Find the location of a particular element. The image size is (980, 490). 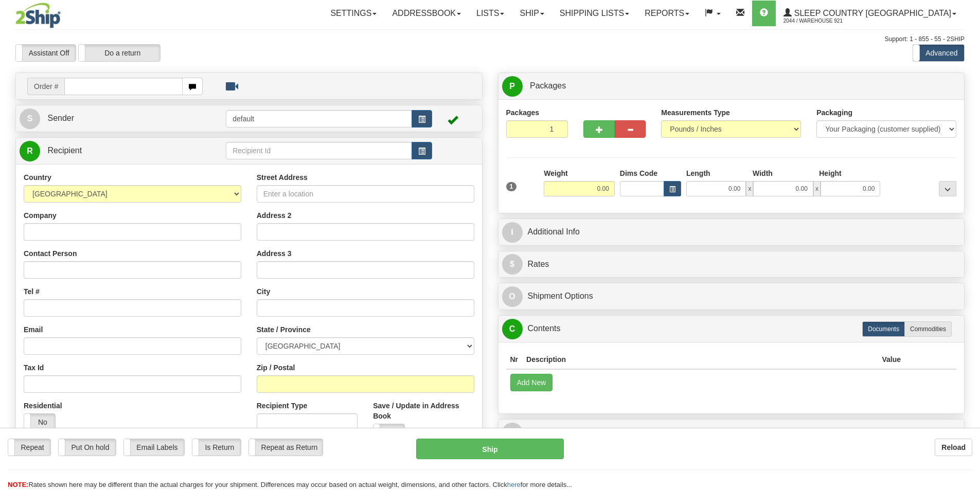

b: Reload is located at coordinates (954, 447).